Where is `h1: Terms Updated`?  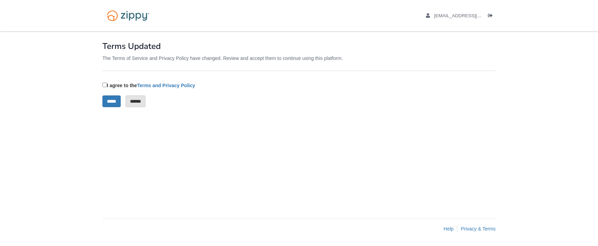
h1: Terms Updated is located at coordinates (299, 46).